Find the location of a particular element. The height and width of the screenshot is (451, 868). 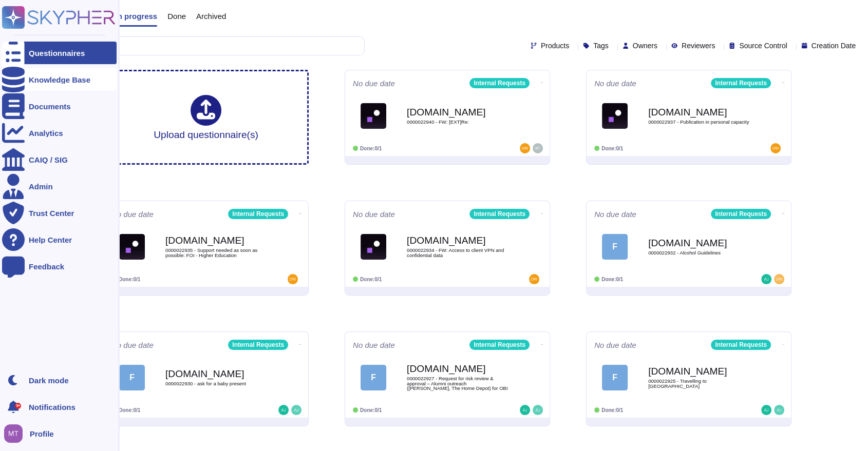

span: Profile is located at coordinates (42, 433).